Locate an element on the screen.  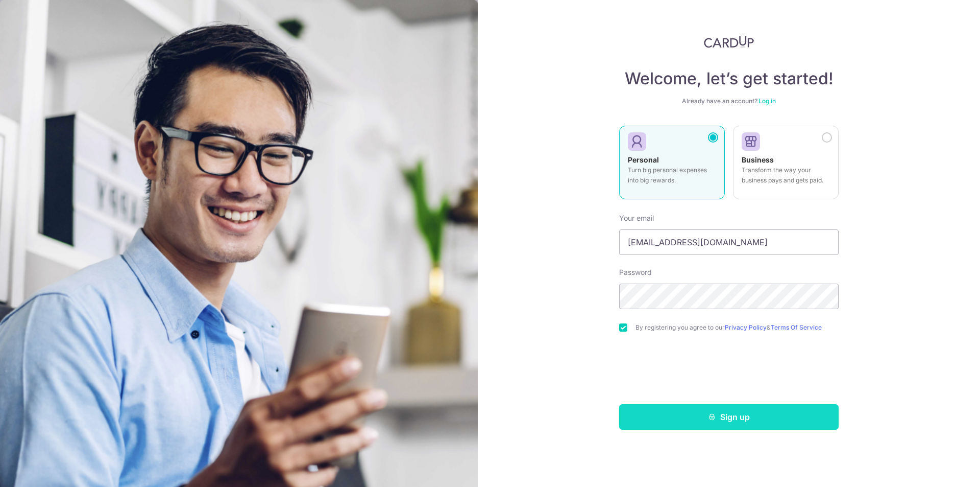
a: Log in is located at coordinates (767, 100).